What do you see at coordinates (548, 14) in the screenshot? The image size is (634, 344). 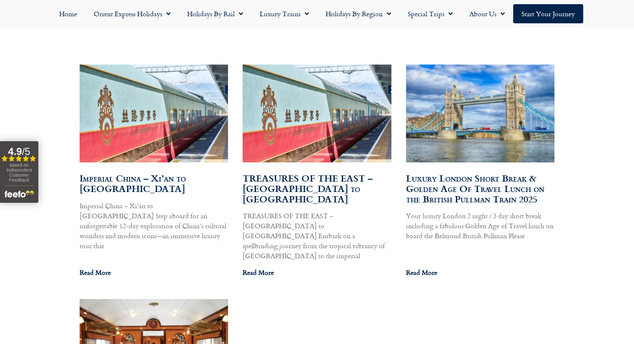 I see `a: Start your Journey` at bounding box center [548, 14].